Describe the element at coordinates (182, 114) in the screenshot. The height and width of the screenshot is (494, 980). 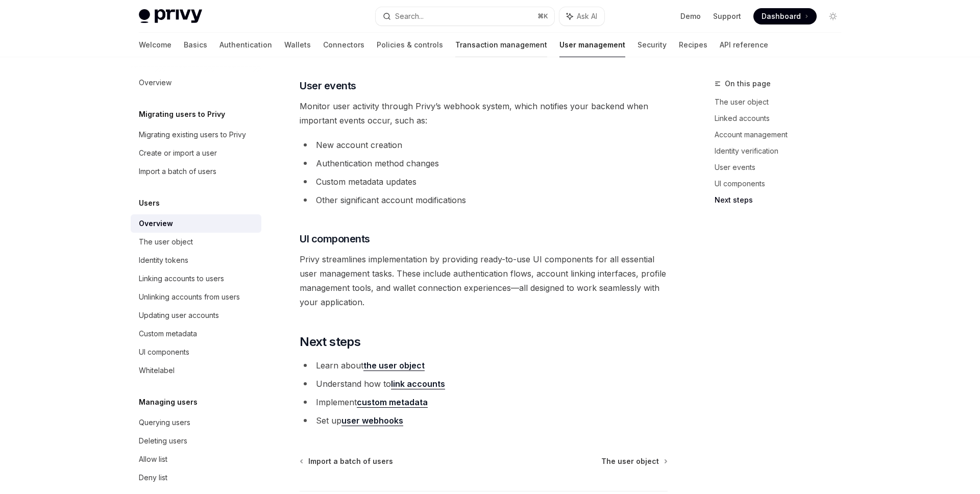
I see `h5: Migrating users to Privy` at that location.